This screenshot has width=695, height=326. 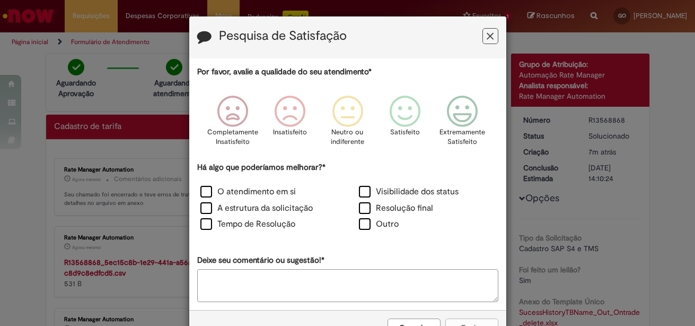 What do you see at coordinates (248, 191) in the screenshot?
I see `label: O atendimento em si` at bounding box center [248, 191].